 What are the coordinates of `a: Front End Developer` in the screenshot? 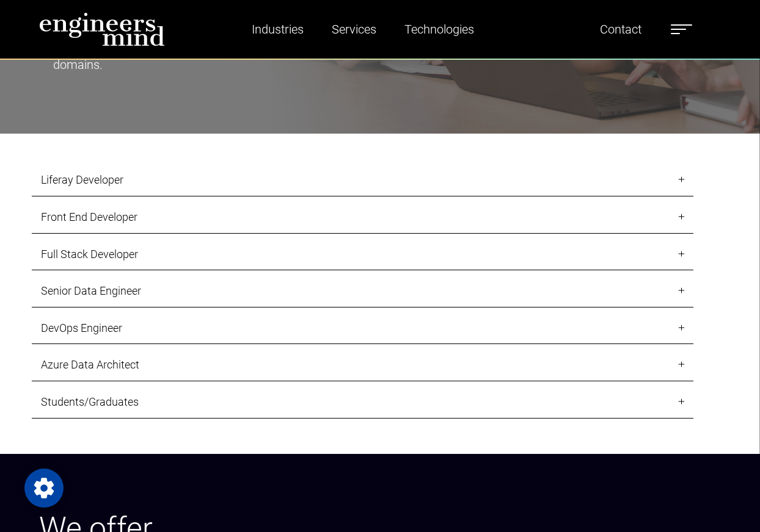 It's located at (362, 217).